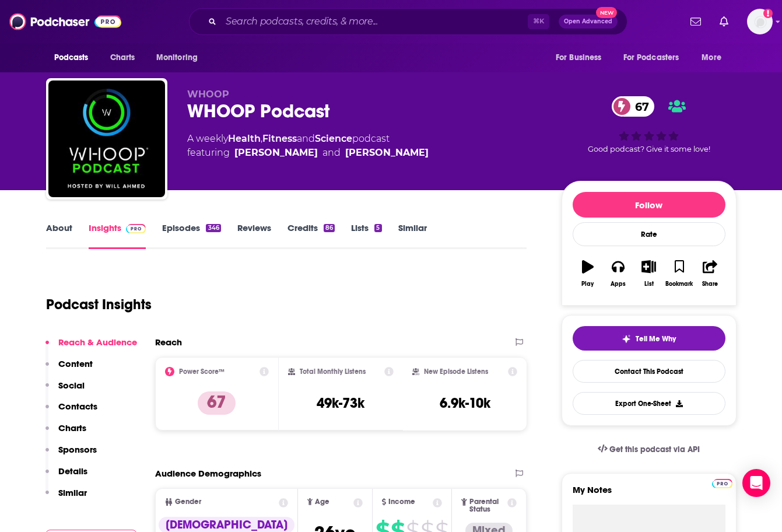  I want to click on button: Show profile menu, so click(760, 22).